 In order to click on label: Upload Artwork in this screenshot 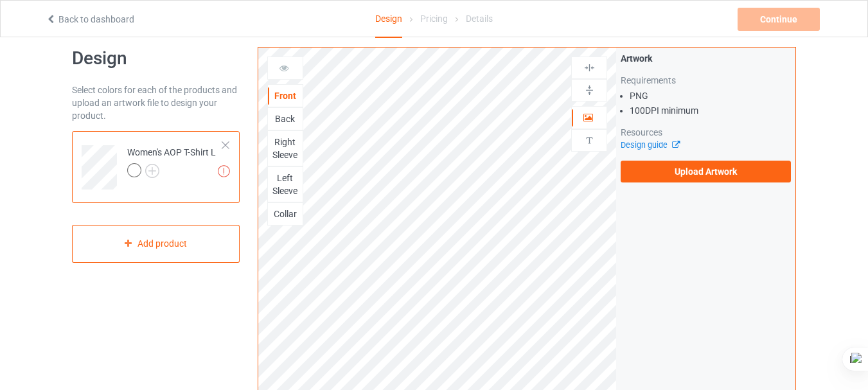, I will do `click(706, 171)`.